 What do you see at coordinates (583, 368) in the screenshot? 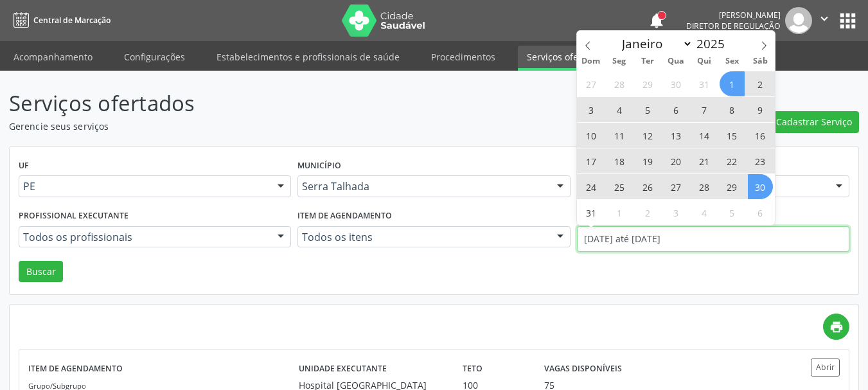
I see `label: Vagas disponíveis` at bounding box center [583, 368].